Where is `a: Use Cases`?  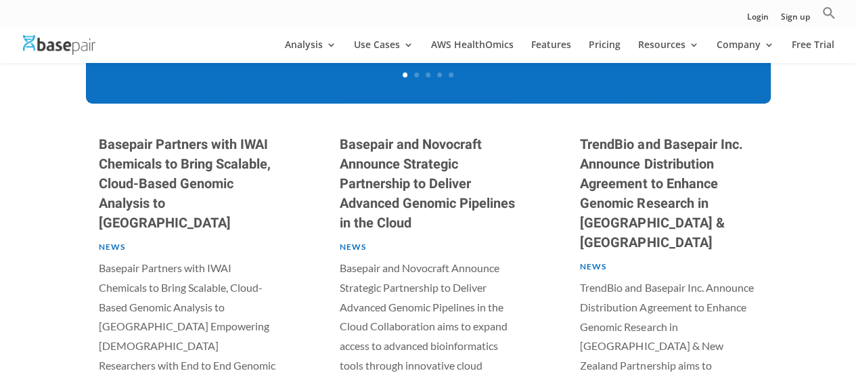
a: Use Cases is located at coordinates (384, 51).